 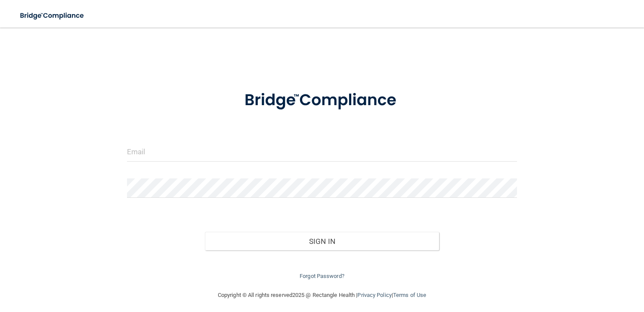 I want to click on div: Copyright © All rights reserved 2025 @ Rectangle Health | |, so click(x=322, y=295).